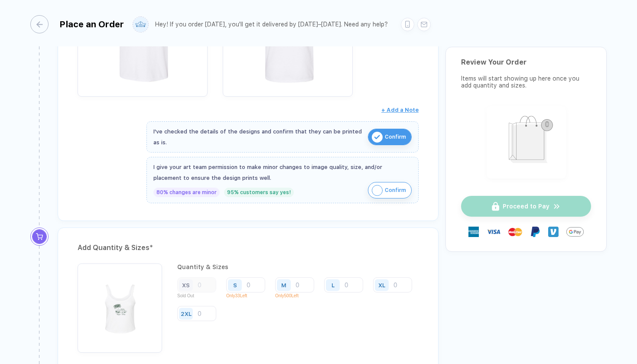 Image resolution: width=637 pixels, height=364 pixels. Describe the element at coordinates (200, 296) in the screenshot. I see `p: Sold Out` at that location.